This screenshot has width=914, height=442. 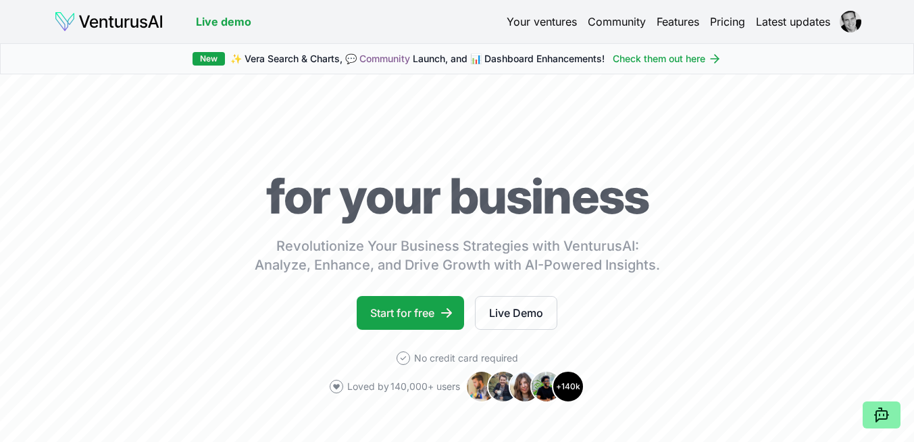 I want to click on a: Your ventures, so click(x=542, y=22).